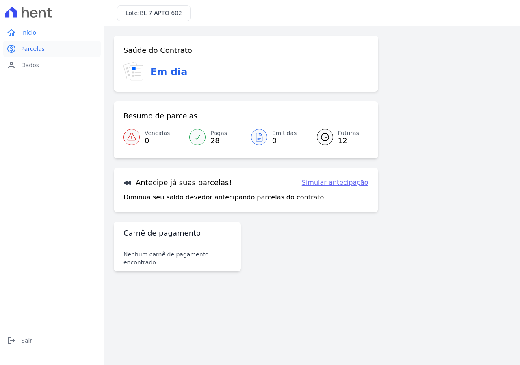 The image size is (520, 365). Describe the element at coordinates (169, 72) in the screenshot. I see `h3: Em dia` at that location.